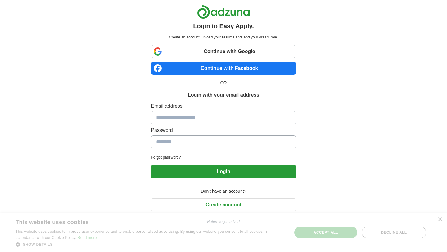 The height and width of the screenshot is (252, 447). What do you see at coordinates (223, 191) in the screenshot?
I see `span: Don't have an account?` at bounding box center [223, 191].